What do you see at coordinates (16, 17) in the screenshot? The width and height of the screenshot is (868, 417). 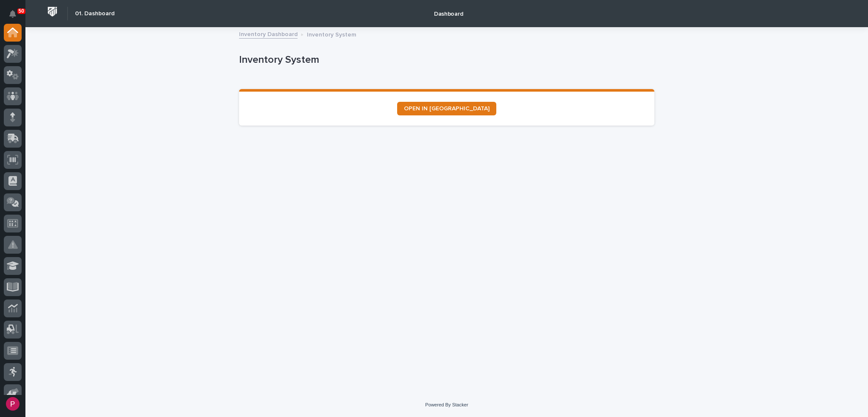 I see `div: Notifications50` at bounding box center [16, 17].